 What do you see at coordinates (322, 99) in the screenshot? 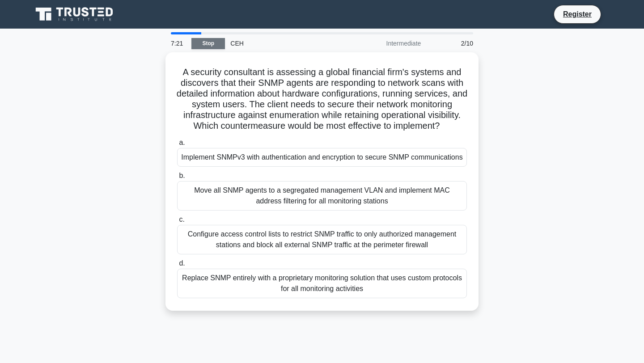
I see `h5: A security consultant is assessing a global financial firm's systems and discovers that their SNM...` at bounding box center [322, 99].